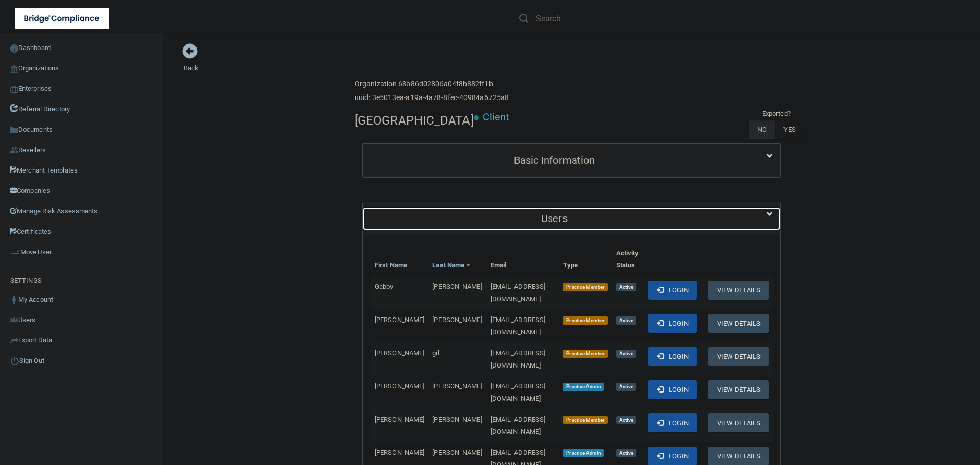 This screenshot has height=465, width=980. I want to click on img: ic_user_dark.df1a06c3.png, so click(14, 299).